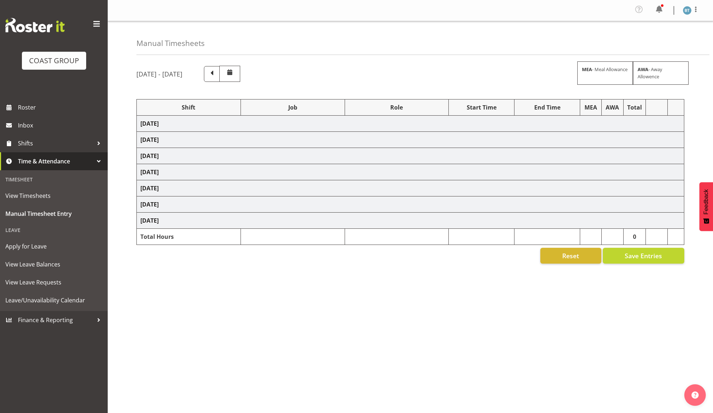  Describe the element at coordinates (56, 320) in the screenshot. I see `span: Finance & Reporting` at that location.